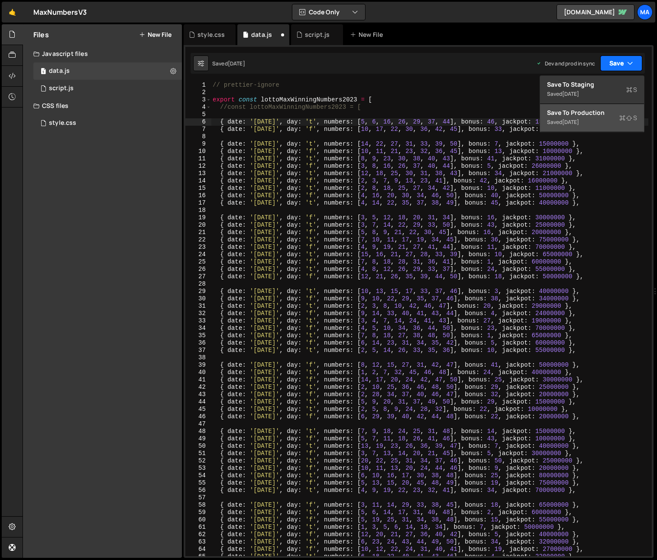 Image resolution: width=657 pixels, height=560 pixels. Describe the element at coordinates (621, 63) in the screenshot. I see `button: Save` at that location.